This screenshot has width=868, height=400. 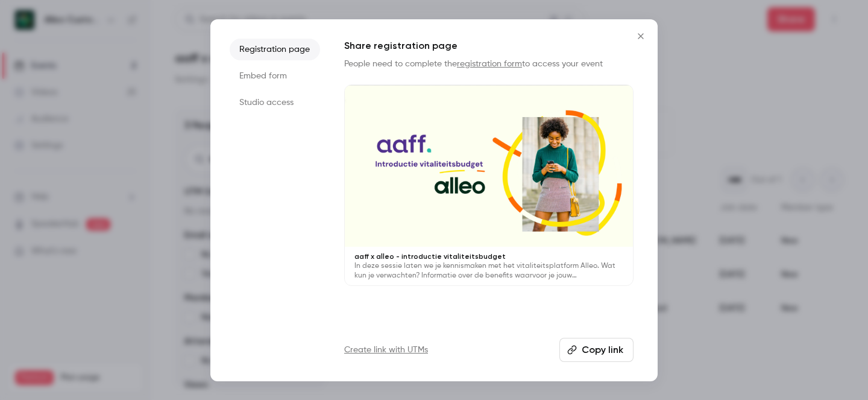 I want to click on li: Embed form, so click(x=275, y=76).